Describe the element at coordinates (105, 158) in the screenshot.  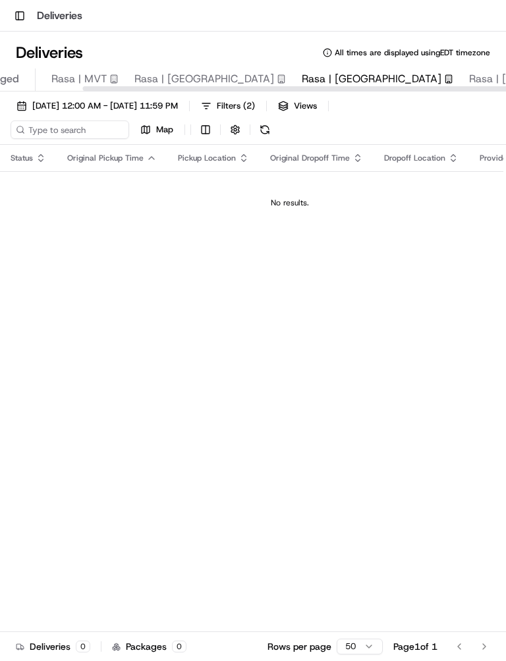
I see `span: Original Pickup Time` at that location.